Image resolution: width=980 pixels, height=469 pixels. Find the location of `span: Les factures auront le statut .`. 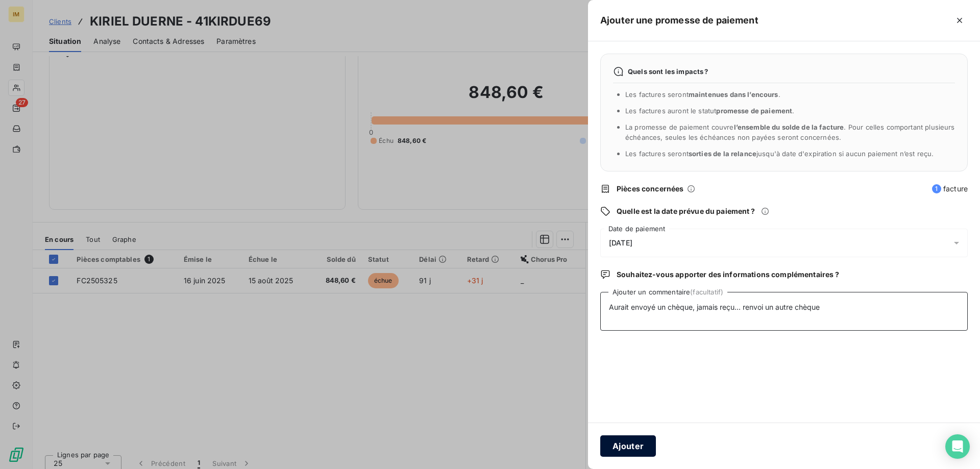

span: Les factures auront le statut . is located at coordinates (710, 111).